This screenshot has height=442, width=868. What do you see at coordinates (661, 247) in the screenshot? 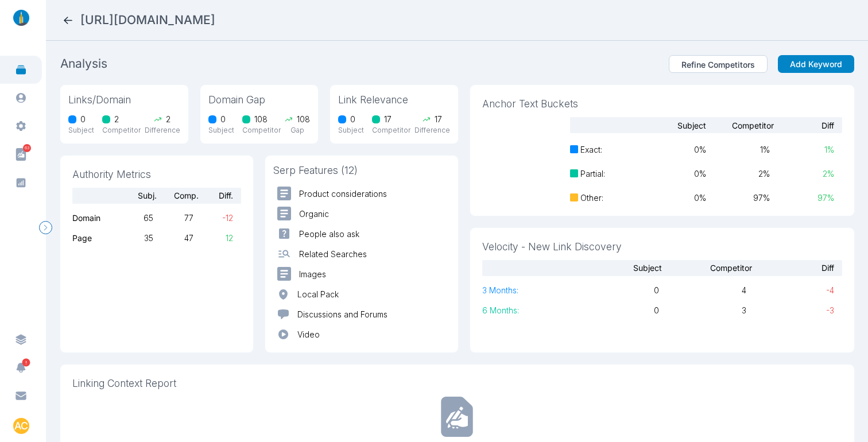
I see `span: Velocity - New Link Discovery` at bounding box center [661, 247].